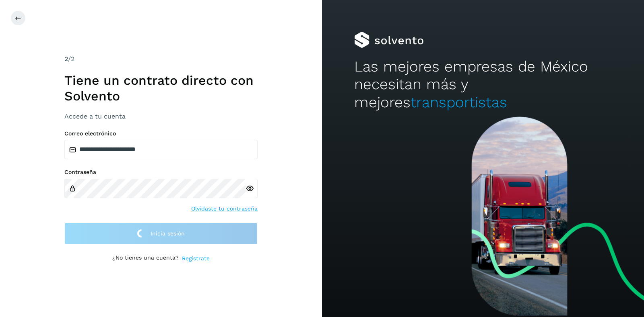 The width and height of the screenshot is (644, 317). What do you see at coordinates (161, 133) in the screenshot?
I see `label: Correo electrónico` at bounding box center [161, 133].